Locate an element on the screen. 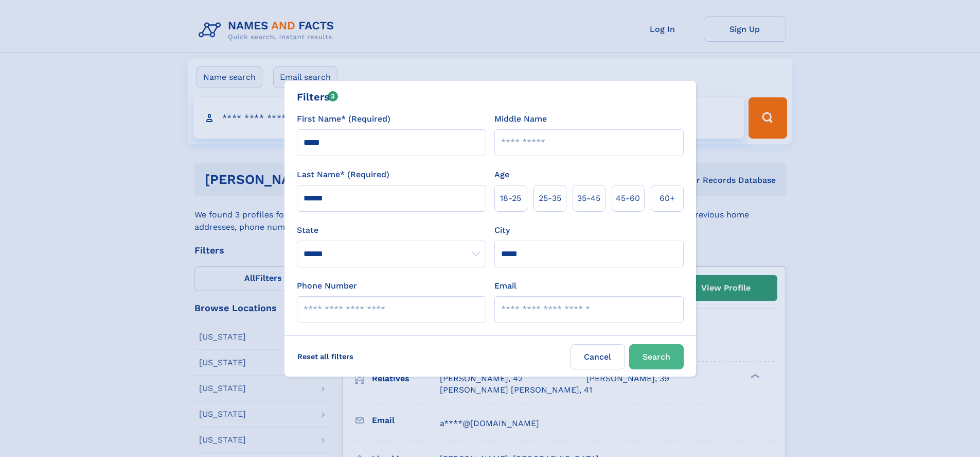  span: 18‑25 is located at coordinates (510, 198).